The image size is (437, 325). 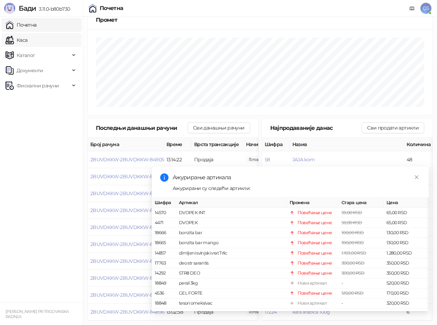 What do you see at coordinates (260, 20) in the screenshot?
I see `div: Промет` at bounding box center [260, 20].